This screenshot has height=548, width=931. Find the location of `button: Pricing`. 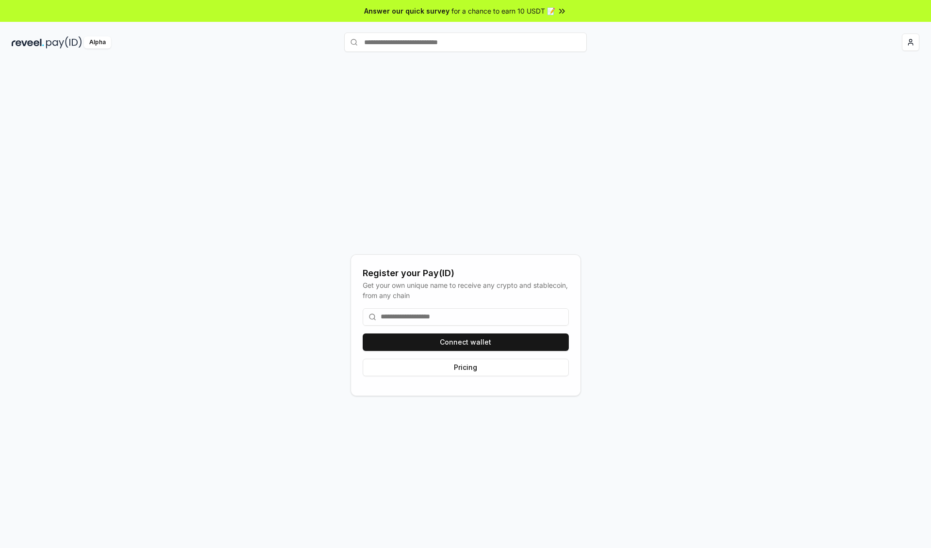

button: Pricing is located at coordinates (466, 367).